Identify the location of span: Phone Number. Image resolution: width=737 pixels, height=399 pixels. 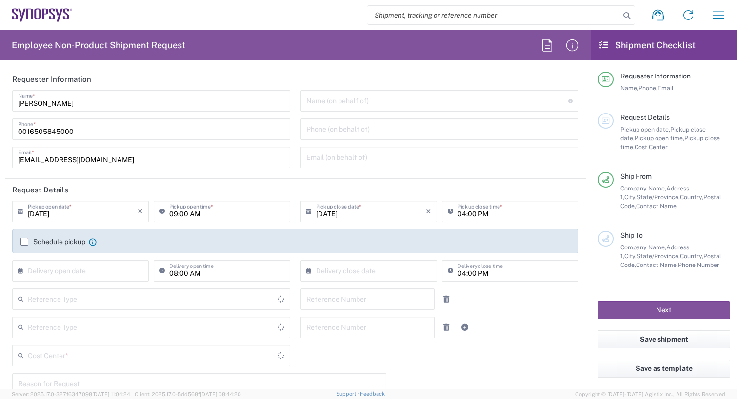
(698, 265).